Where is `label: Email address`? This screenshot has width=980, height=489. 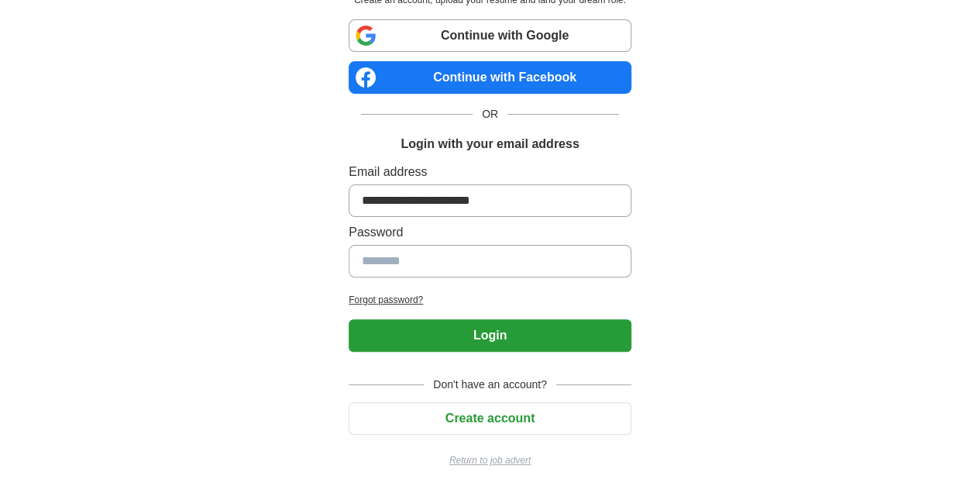 label: Email address is located at coordinates (490, 172).